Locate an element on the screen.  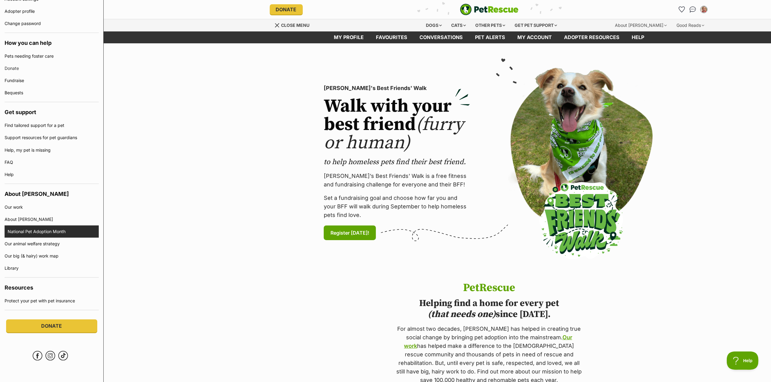
a: FAQ is located at coordinates (52, 162).